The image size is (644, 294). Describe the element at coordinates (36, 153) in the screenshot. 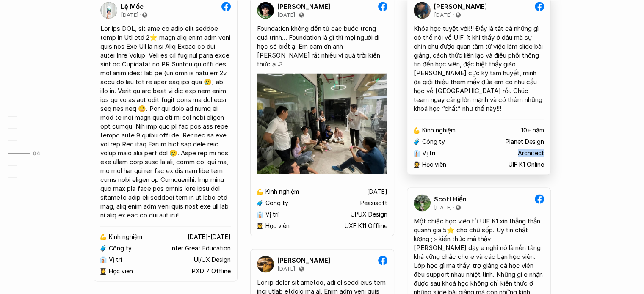

I see `strong: 04` at that location.